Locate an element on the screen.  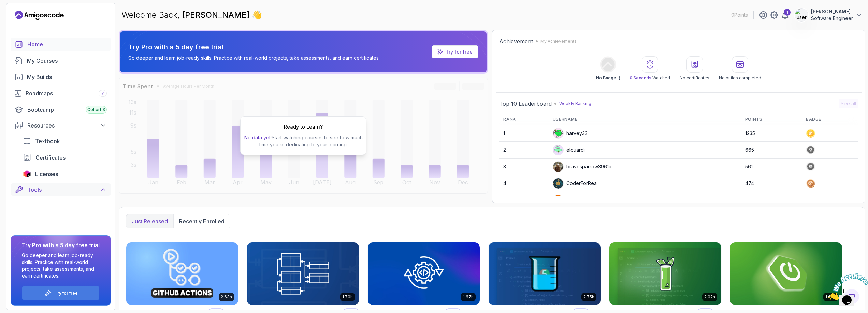
a: roadmaps is located at coordinates (61, 94).